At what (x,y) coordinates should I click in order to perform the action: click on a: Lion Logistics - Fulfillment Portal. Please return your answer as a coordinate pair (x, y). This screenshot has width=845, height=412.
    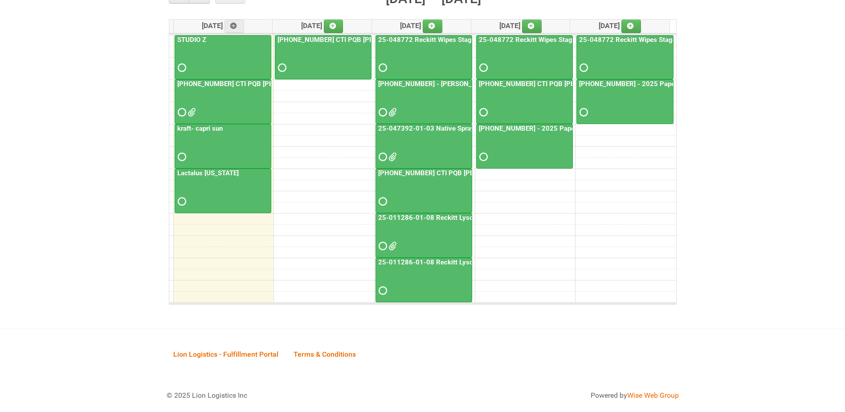
    Looking at the image, I should click on (226, 354).